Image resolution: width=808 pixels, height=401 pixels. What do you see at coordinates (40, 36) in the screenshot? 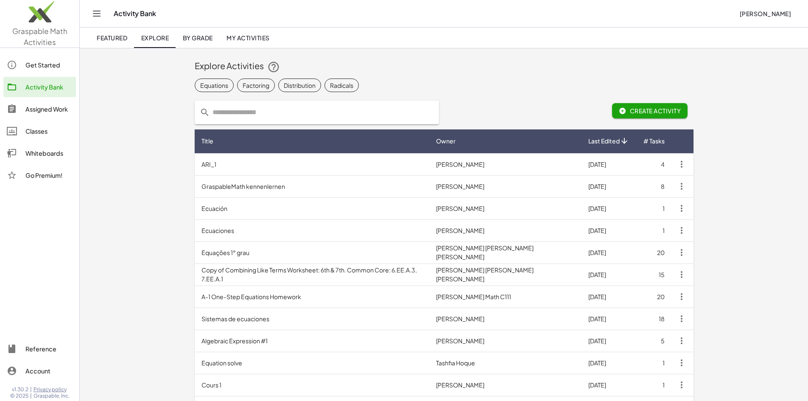
I see `span: Graspable Math Activities` at bounding box center [40, 36].